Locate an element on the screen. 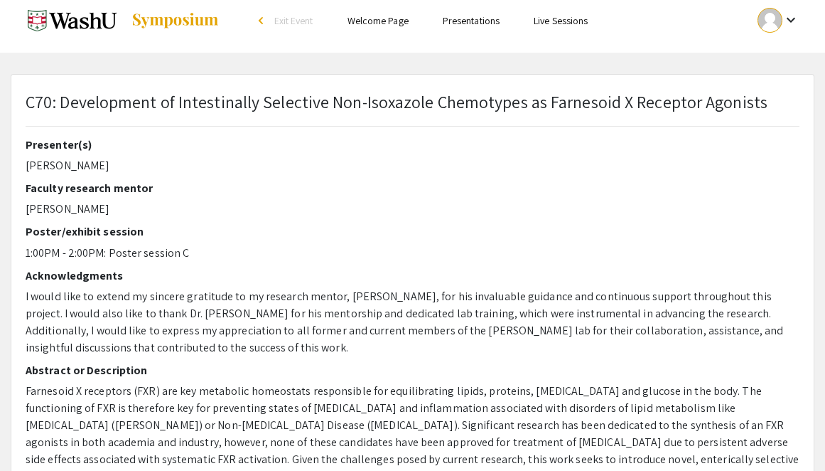 The height and width of the screenshot is (471, 825). div: arrow_back_ios is located at coordinates (263, 21).